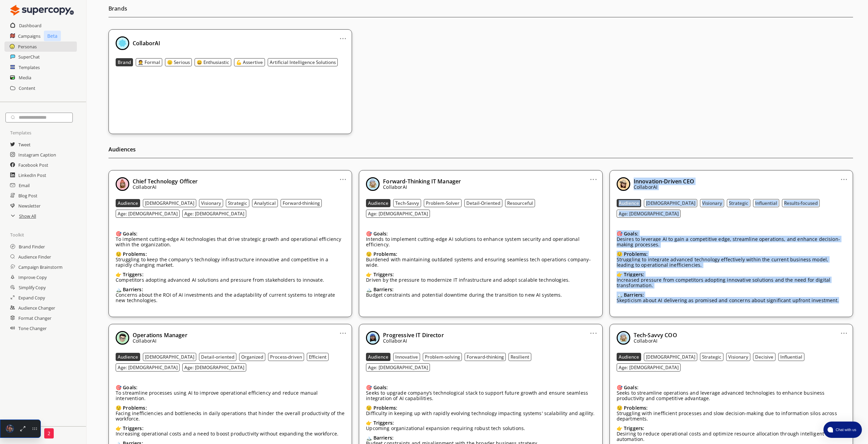 The image size is (868, 444). I want to click on button: Influential, so click(766, 203).